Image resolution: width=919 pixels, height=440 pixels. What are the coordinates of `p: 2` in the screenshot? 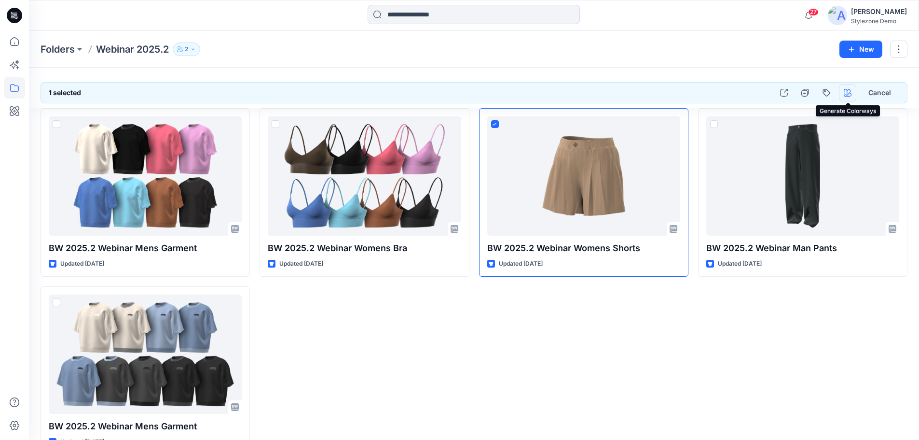 It's located at (186, 49).